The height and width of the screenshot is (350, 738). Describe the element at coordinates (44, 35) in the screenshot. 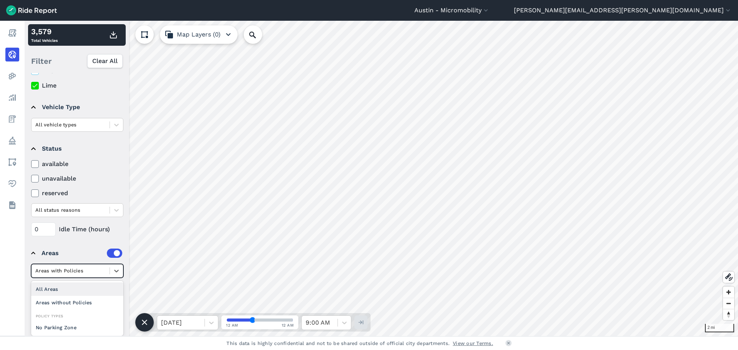

I see `div: Total Vehicles` at that location.